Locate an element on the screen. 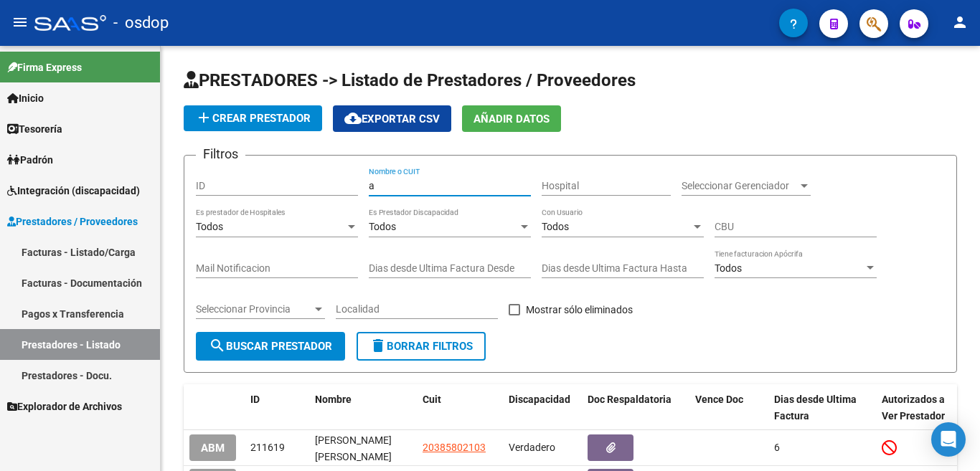  span: - osdop is located at coordinates (141, 23).